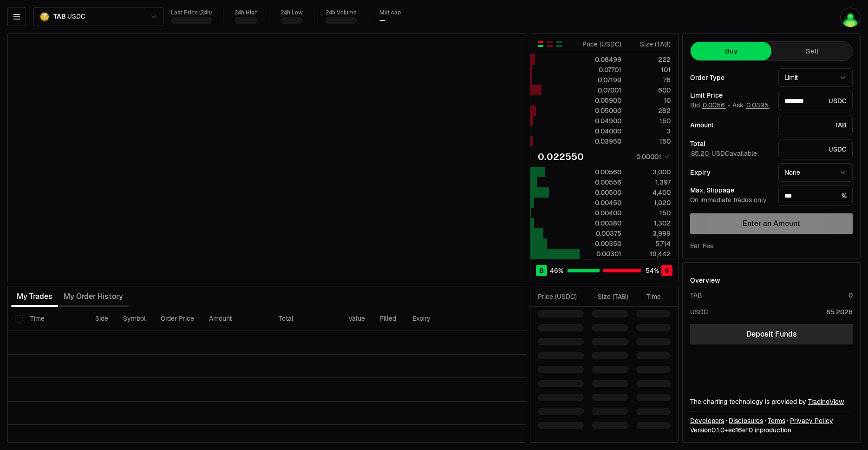 This screenshot has width=868, height=450. I want to click on div: 76, so click(649, 80).